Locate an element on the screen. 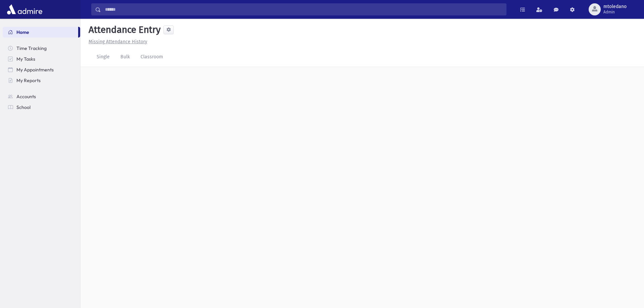  span: My Reports is located at coordinates (29, 80).